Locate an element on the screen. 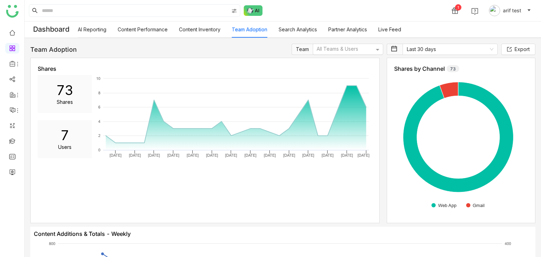  img: search-type.svg is located at coordinates (234, 11).